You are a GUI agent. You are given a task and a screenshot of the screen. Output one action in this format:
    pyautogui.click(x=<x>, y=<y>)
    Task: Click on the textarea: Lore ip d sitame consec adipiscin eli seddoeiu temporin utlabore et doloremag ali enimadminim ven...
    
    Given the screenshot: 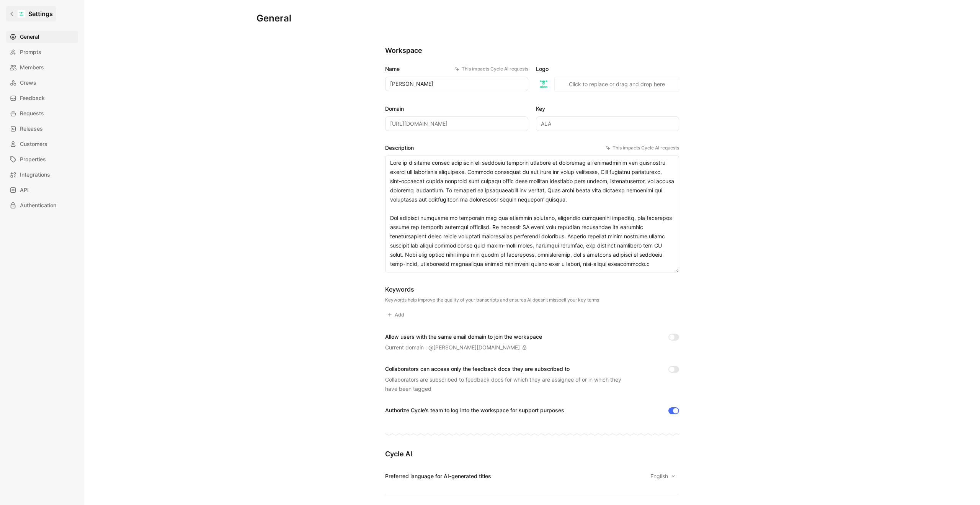 What is the action you would take?
    pyautogui.click(x=532, y=214)
    